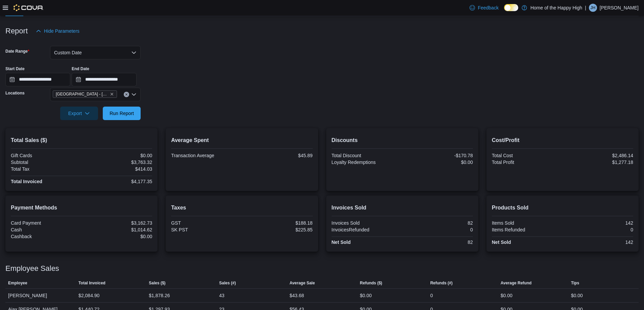  What do you see at coordinates (556, 8) in the screenshot?
I see `p: Home of the Happy High` at bounding box center [556, 8].